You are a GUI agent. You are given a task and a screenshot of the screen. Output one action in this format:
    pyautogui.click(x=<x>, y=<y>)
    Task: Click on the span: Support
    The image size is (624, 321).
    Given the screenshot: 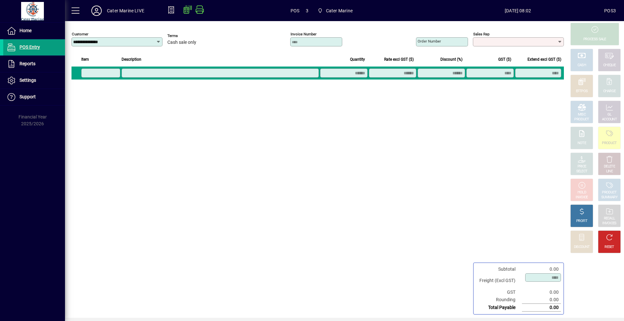 What is the action you would take?
    pyautogui.click(x=28, y=97)
    